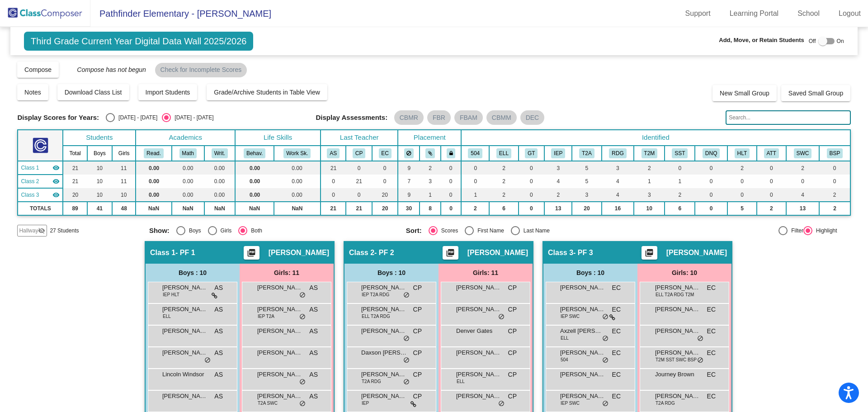 The width and height of the screenshot is (868, 412). I want to click on button: Read., so click(154, 153).